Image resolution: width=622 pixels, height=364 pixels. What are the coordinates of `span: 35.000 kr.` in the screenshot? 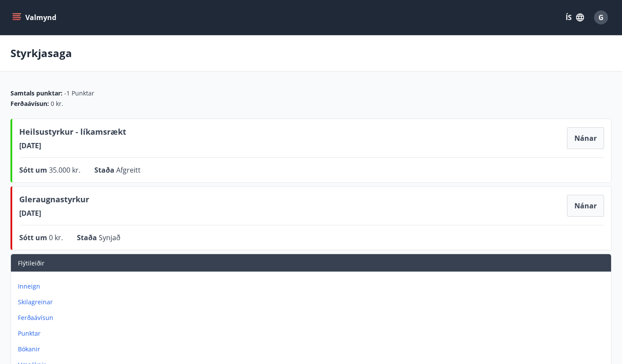 It's located at (65, 170).